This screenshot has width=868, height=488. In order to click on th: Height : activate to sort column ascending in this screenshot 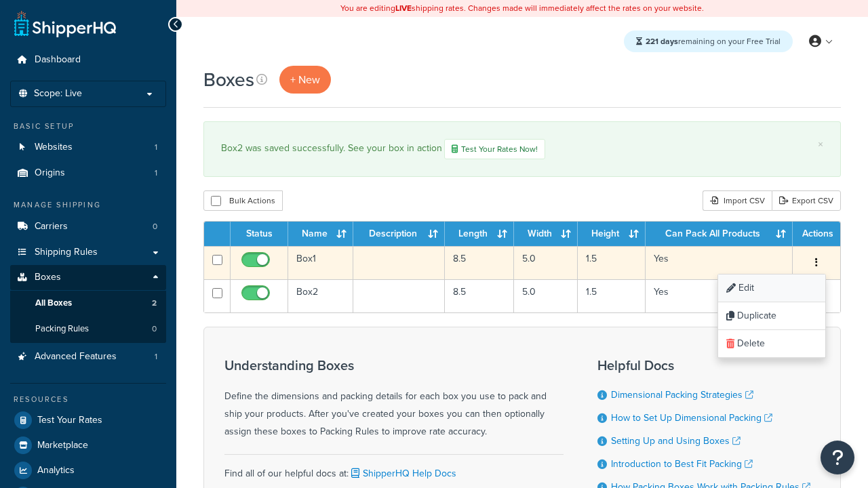, I will do `click(611, 234)`.